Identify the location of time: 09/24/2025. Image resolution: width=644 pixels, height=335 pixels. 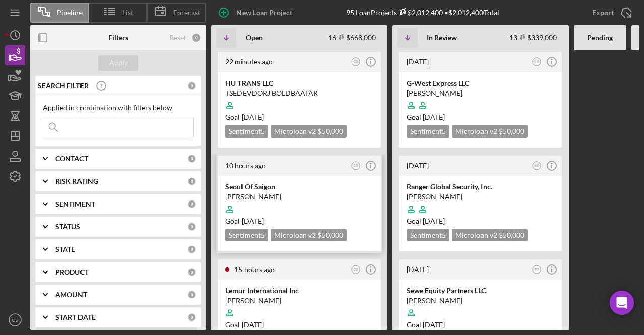
(433, 324).